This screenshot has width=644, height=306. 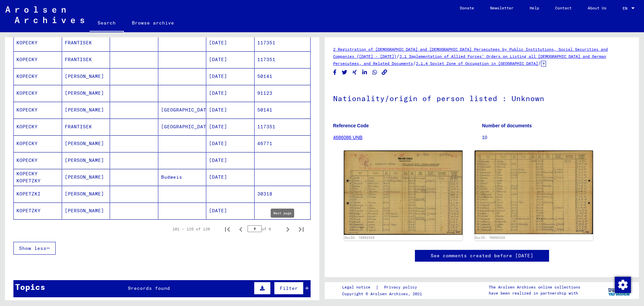 I want to click on button: Share on WhatsApp, so click(x=375, y=72).